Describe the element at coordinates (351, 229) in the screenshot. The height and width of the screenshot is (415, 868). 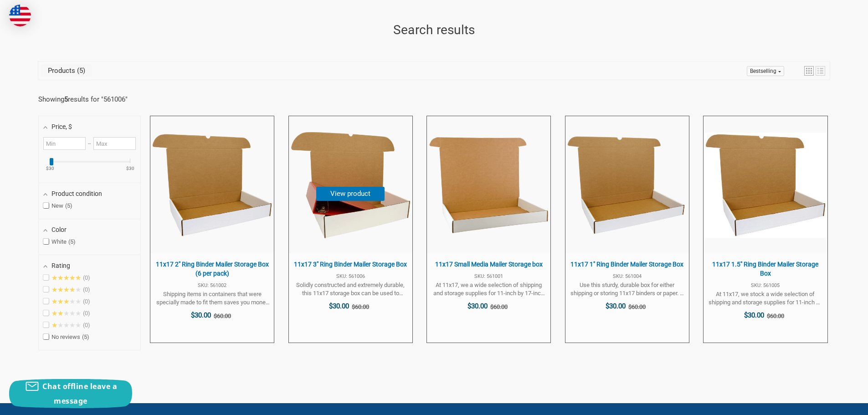
I see `a: 11x17 3" Ring Binder Mailer Storage Box` at that location.